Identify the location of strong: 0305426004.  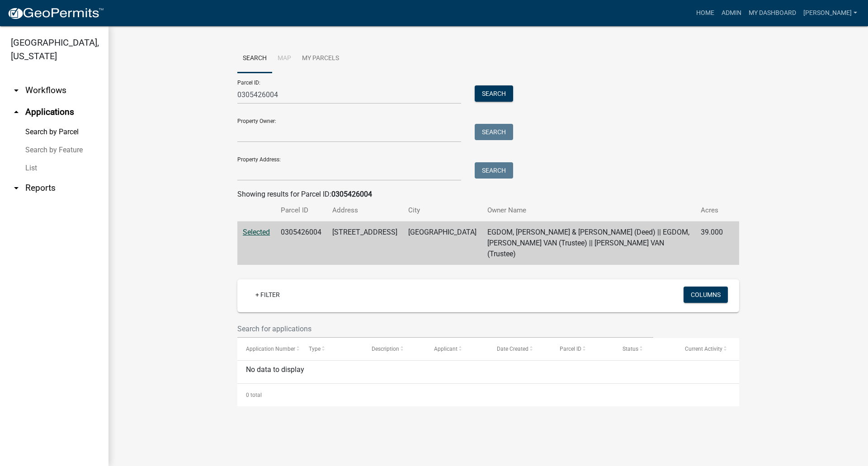
(351, 194).